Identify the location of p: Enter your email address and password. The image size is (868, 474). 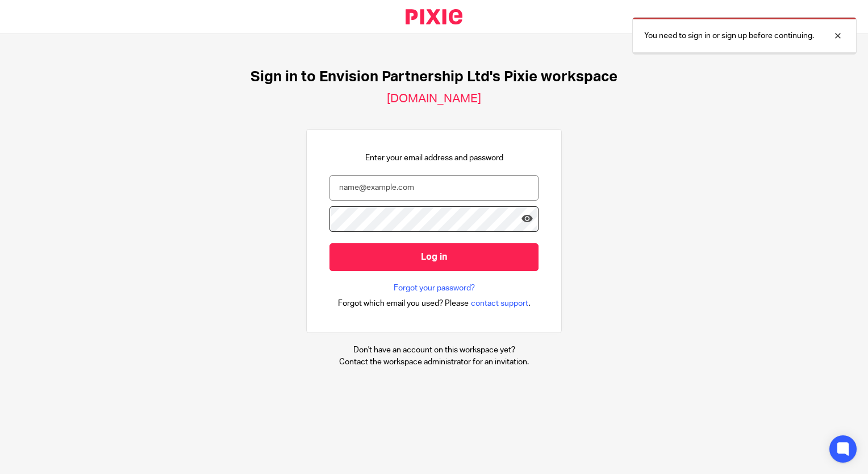
(434, 158).